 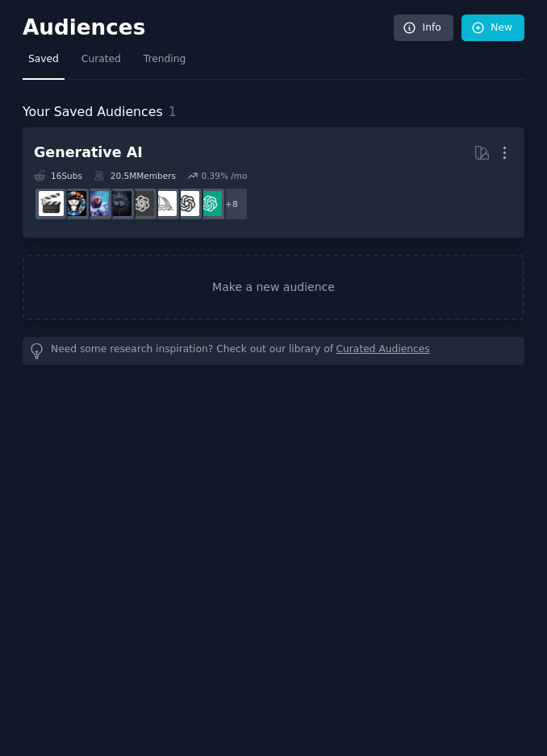 I want to click on div: + 8, so click(x=231, y=204).